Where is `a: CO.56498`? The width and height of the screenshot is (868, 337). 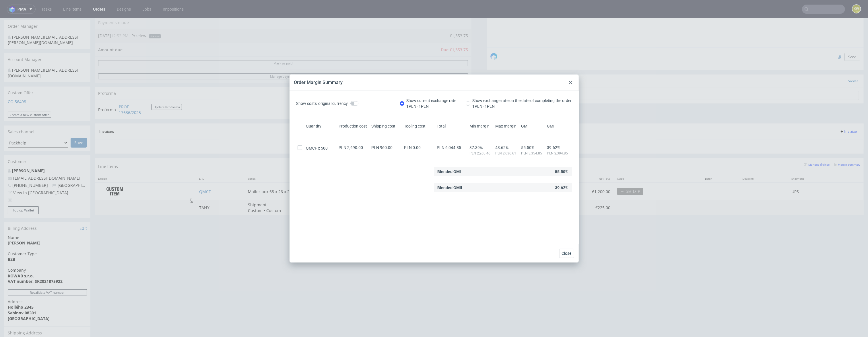
a: CO.56498 is located at coordinates (17, 83).